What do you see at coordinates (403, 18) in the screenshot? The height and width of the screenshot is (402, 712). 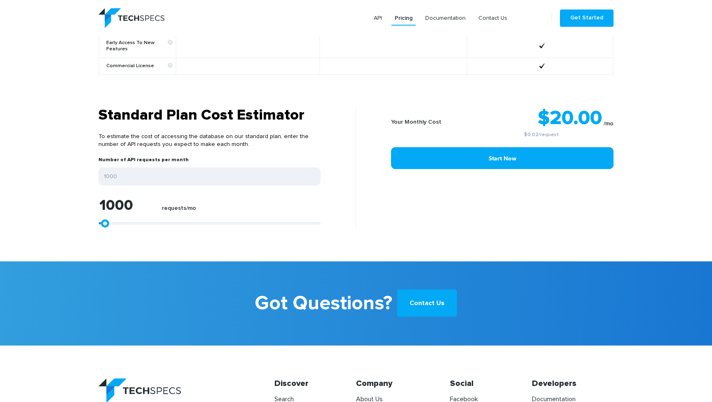 I see `a: Pricing` at bounding box center [403, 18].